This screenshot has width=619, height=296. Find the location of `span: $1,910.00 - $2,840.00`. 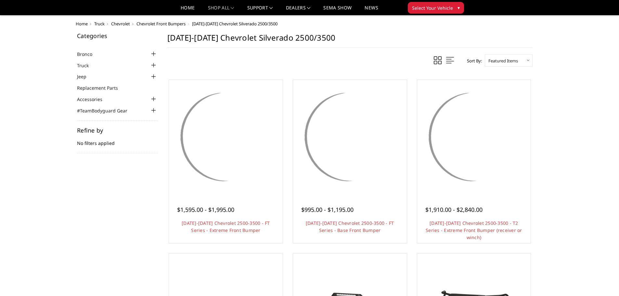

span: $1,910.00 - $2,840.00 is located at coordinates (454, 209).